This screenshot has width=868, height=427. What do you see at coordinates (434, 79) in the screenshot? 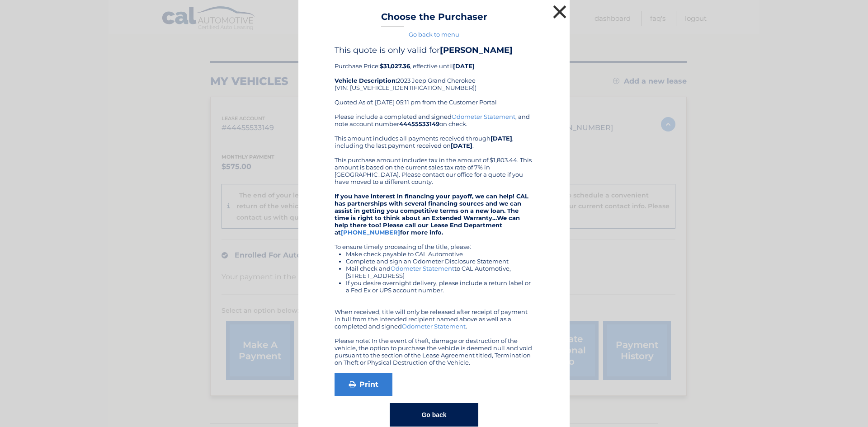
I see `div: Purchase Price: , effective until 2023 Jeep Grand Cherokee (VIN: [US_VEHICLE_IDENTIFICATION_NUMBE...` at bounding box center [434, 79].